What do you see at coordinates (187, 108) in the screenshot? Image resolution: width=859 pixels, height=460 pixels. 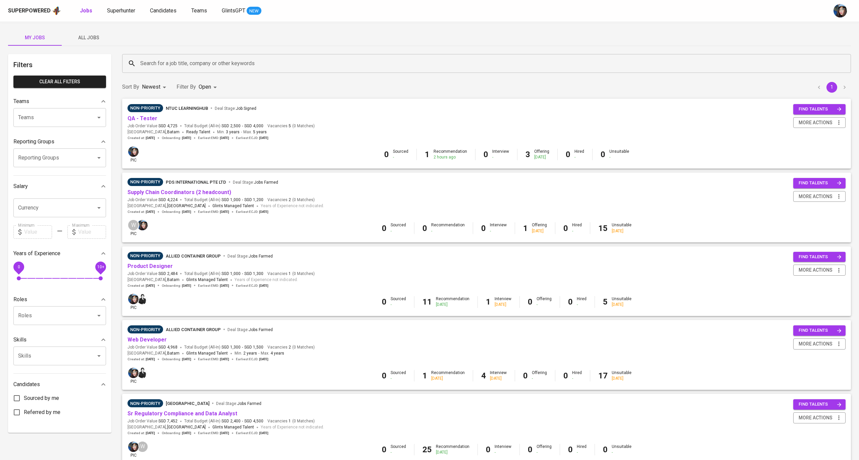 I see `span: NTUC LearningHub` at bounding box center [187, 108].